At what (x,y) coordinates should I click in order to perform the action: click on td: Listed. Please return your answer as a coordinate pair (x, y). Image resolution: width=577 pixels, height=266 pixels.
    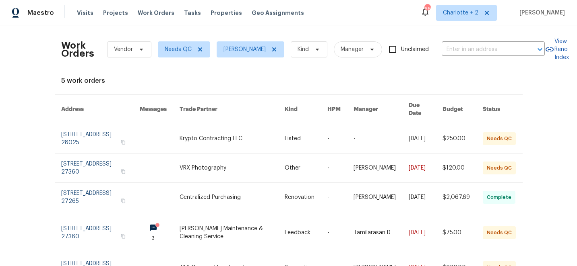
    Looking at the image, I should click on (299, 139).